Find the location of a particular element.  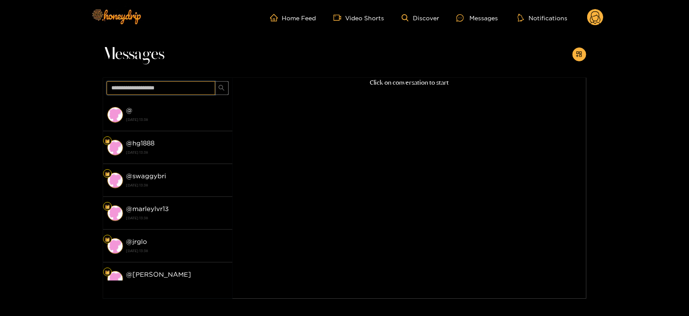

span: search is located at coordinates (221, 88).